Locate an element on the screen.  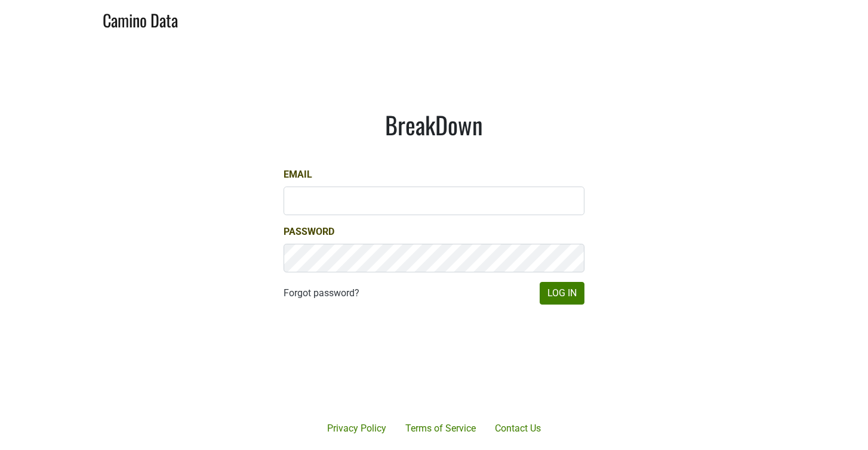
a: Privacy Policy is located at coordinates (356, 429).